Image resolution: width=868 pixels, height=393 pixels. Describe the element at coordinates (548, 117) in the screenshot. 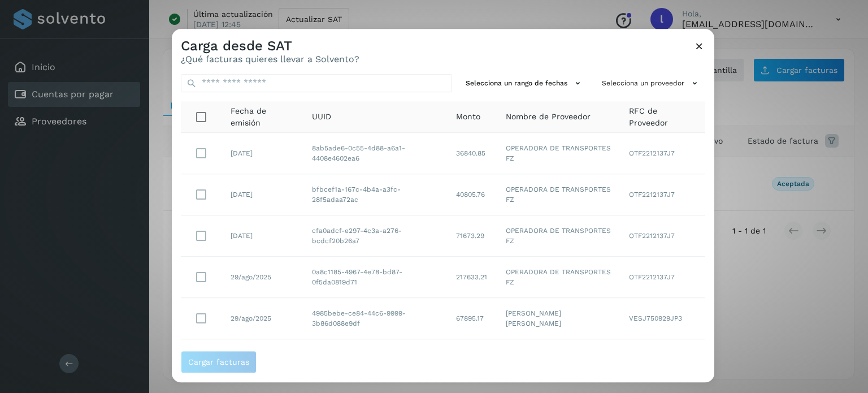

I see `span: Nombre de Proveedor` at that location.